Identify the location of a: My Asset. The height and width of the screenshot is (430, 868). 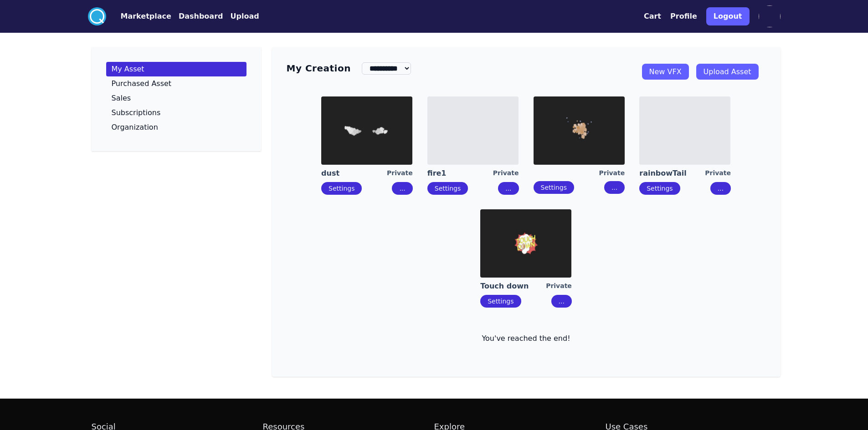
(176, 69).